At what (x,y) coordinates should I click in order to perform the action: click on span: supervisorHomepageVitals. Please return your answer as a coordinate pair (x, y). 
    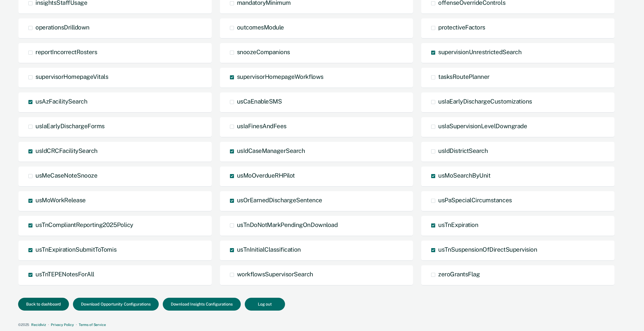
    Looking at the image, I should click on (72, 77).